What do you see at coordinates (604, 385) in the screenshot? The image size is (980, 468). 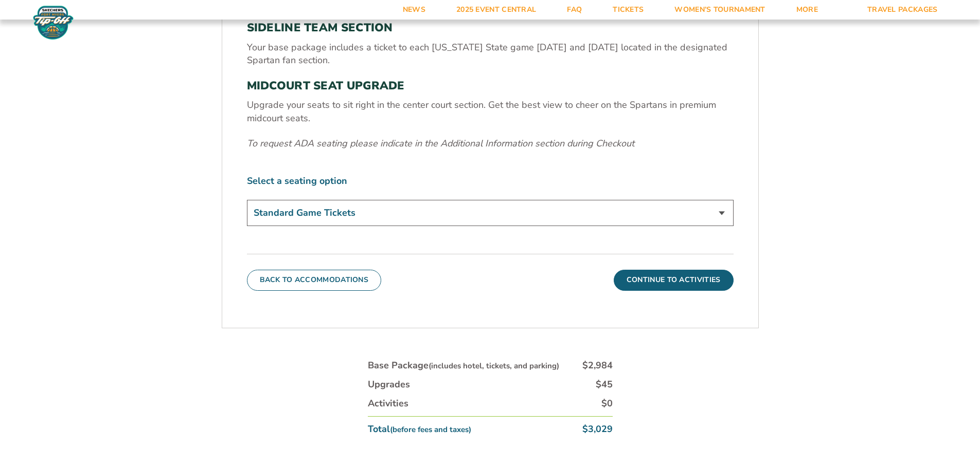 I see `div: $45` at bounding box center [604, 385].